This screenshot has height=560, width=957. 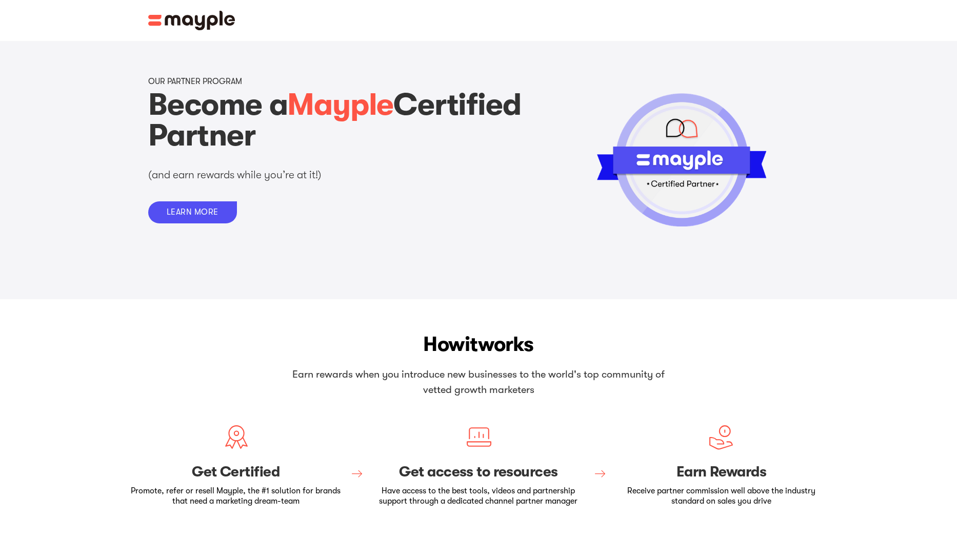 I want to click on span: it, so click(x=471, y=345).